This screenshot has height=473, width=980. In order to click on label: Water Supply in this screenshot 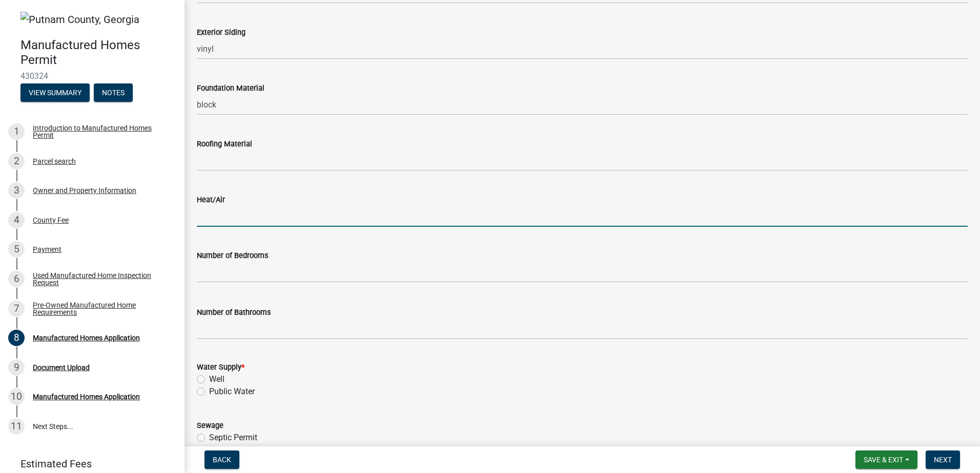, I will do `click(220, 368)`.